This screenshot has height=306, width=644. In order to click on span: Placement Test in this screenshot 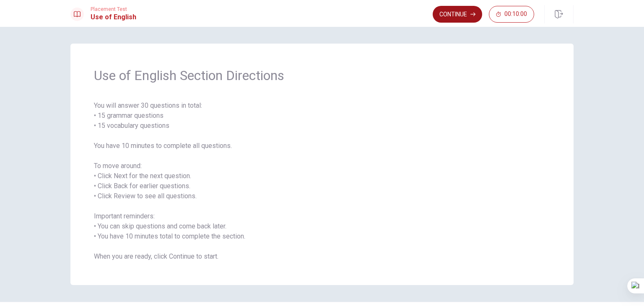, I will do `click(114, 9)`.